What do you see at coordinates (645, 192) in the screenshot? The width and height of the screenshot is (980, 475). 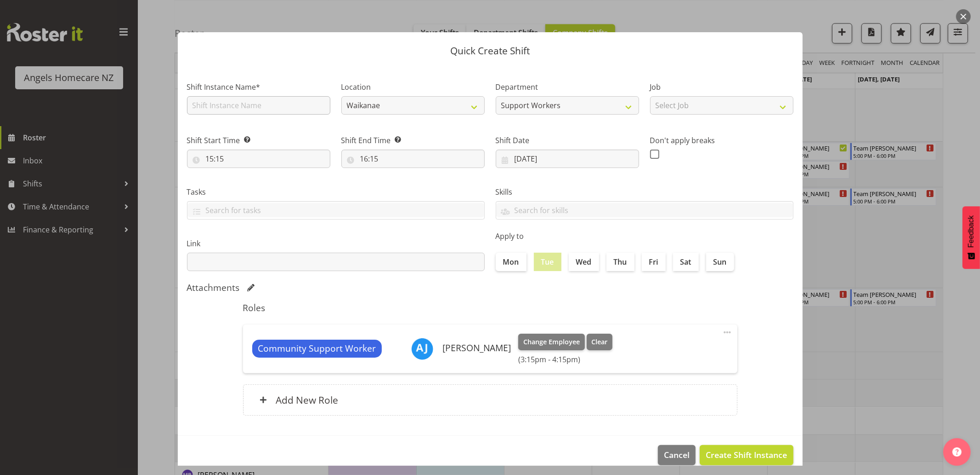 I see `label: Skills` at bounding box center [645, 192].